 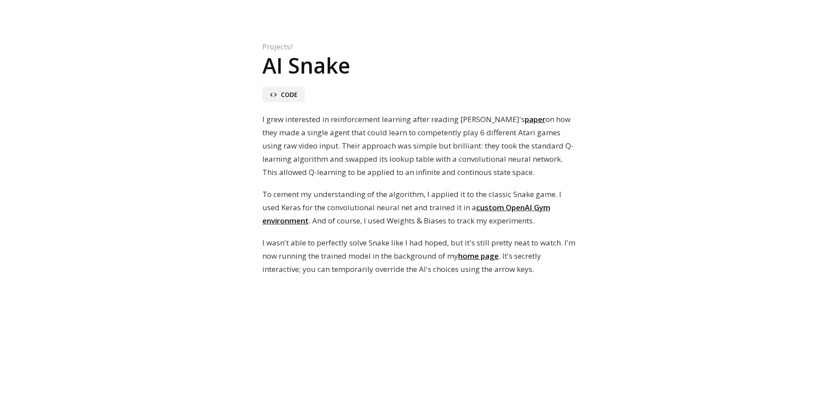 I want to click on span: Code, so click(x=289, y=94).